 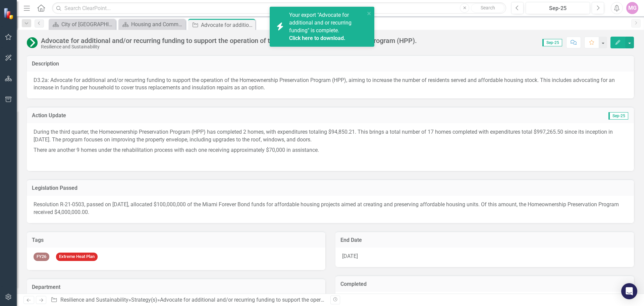 I want to click on h3: Completed, so click(x=485, y=284).